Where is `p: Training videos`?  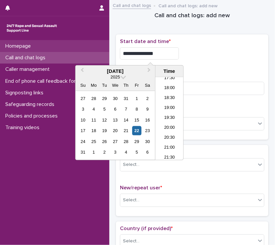 p: Training videos is located at coordinates (24, 128).